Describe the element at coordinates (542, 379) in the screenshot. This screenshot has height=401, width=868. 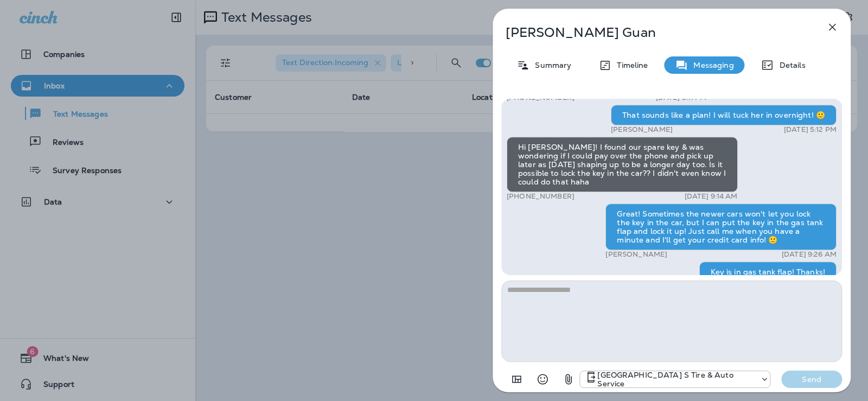
I see `button: Select an emoji` at that location.